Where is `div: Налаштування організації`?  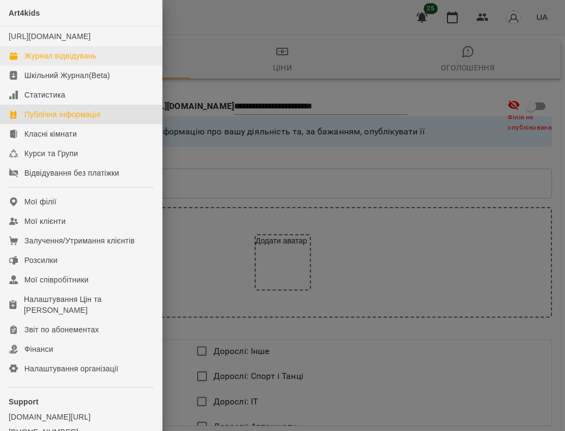
div: Налаштування організації is located at coordinates (72, 369).